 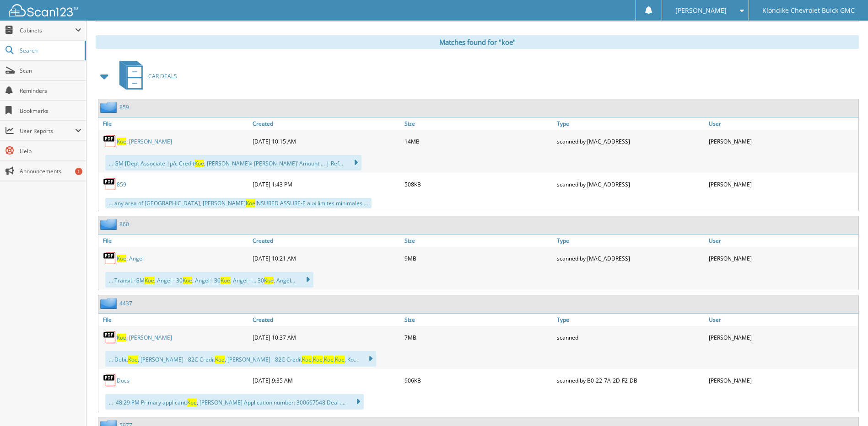 I want to click on span: Scan, so click(x=51, y=70).